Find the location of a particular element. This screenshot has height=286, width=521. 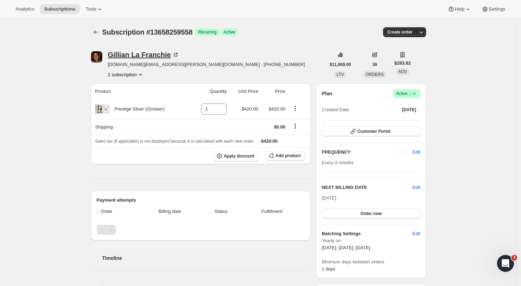

button: Settings is located at coordinates (494, 9).